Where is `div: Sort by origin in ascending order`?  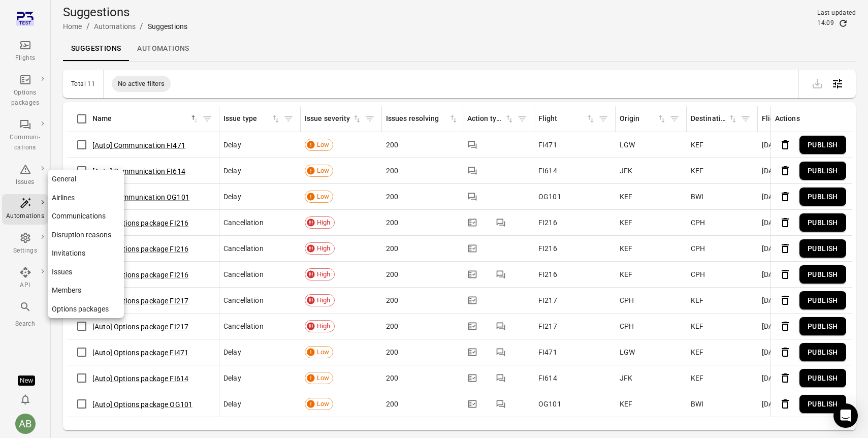 div: Sort by origin in ascending order is located at coordinates (643, 119).